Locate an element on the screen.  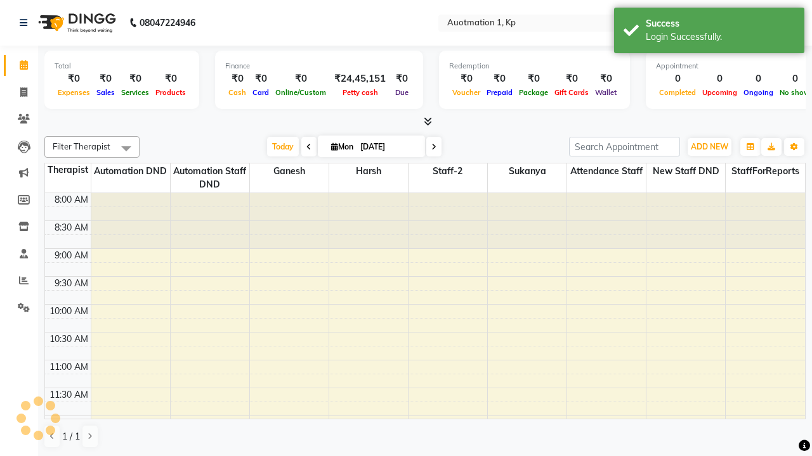
span: ADD NEW is located at coordinates (709, 146).